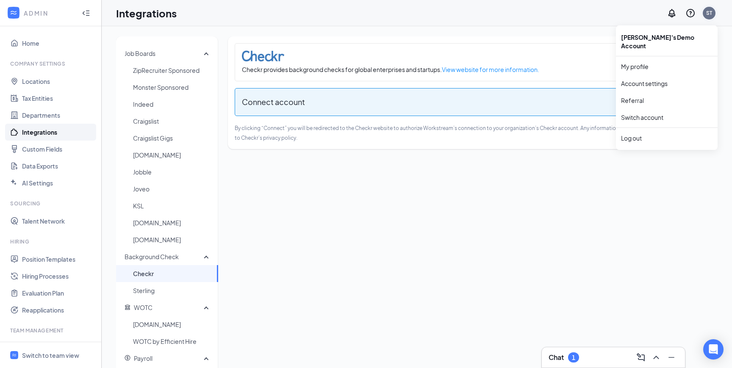  What do you see at coordinates (710, 13) in the screenshot?
I see `div: ST` at bounding box center [710, 13].